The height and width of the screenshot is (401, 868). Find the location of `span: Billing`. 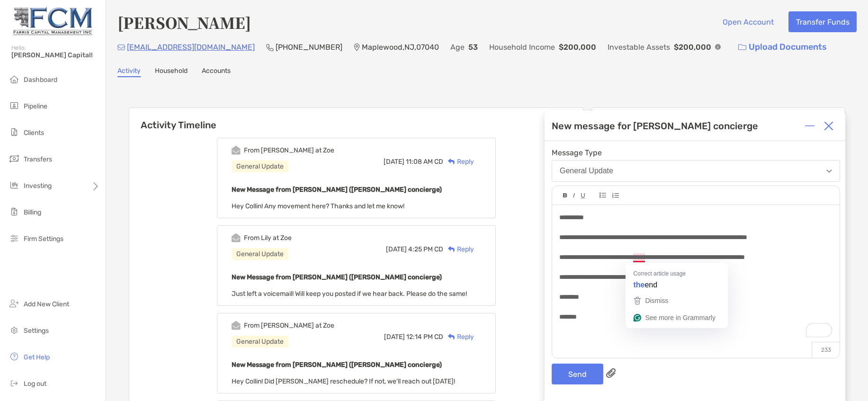

span: Billing is located at coordinates (32, 212).